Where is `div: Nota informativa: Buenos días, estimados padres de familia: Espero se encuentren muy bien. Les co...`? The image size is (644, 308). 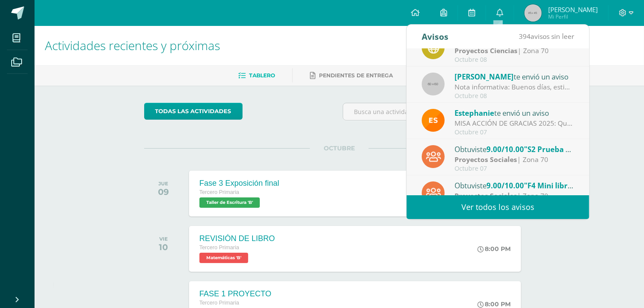 div: Nota informativa: Buenos días, estimados padres de familia: Espero se encuentren muy bien. Les co... is located at coordinates (515, 87).